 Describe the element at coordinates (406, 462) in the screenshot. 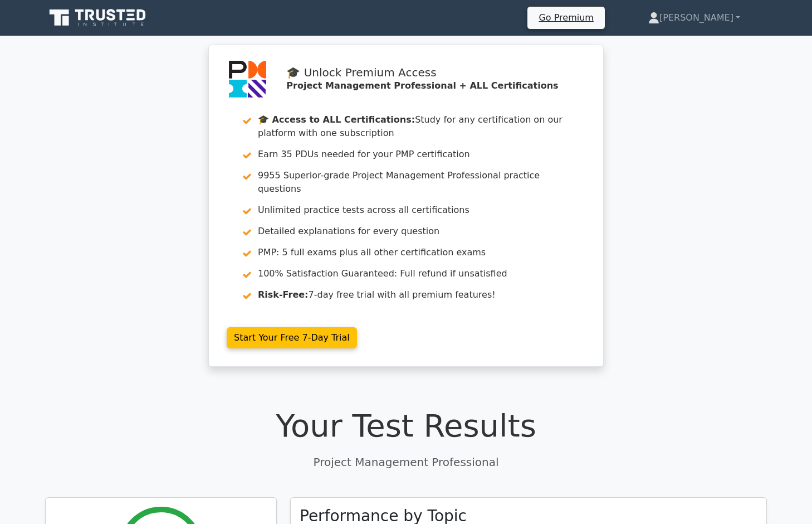

I see `p: Project Management Professional` at that location.